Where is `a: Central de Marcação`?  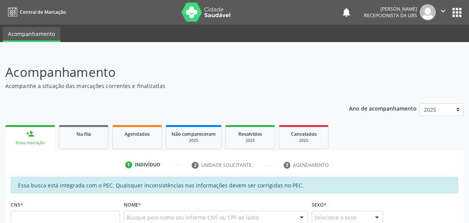 a: Central de Marcação is located at coordinates (36, 12).